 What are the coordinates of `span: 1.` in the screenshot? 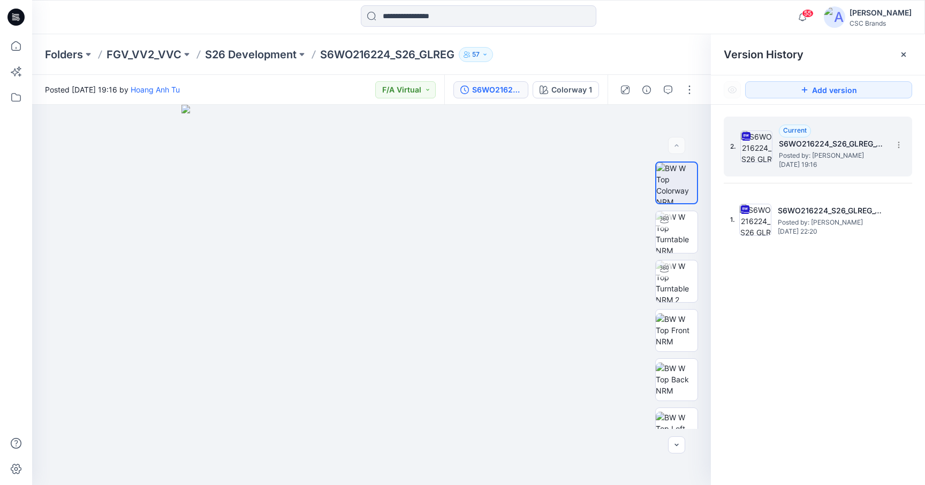 It's located at (732, 220).